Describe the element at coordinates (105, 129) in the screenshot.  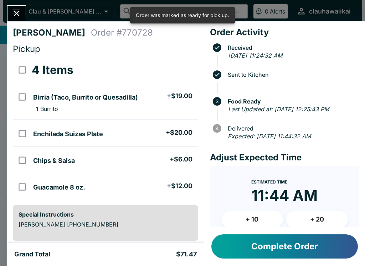
I see `table: orders table` at that location.